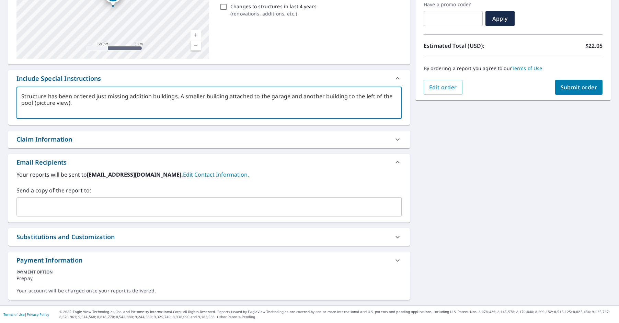 This screenshot has width=619, height=323. What do you see at coordinates (579, 87) in the screenshot?
I see `button: Submit order` at bounding box center [579, 87].